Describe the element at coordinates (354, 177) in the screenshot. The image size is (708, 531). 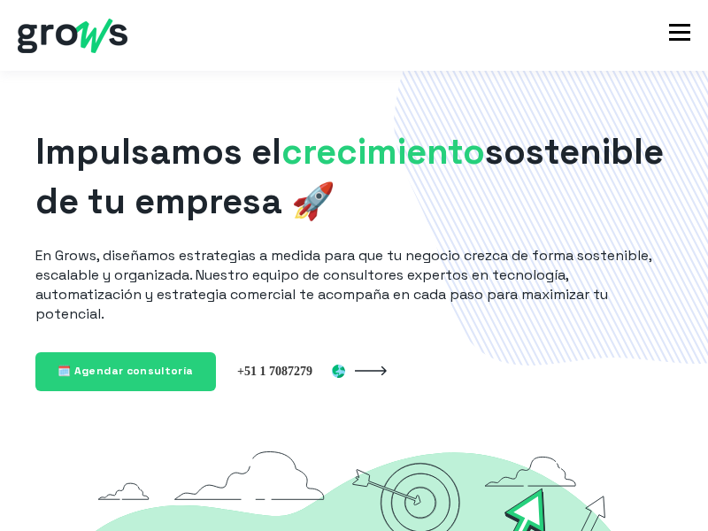
I see `h1: Impulsamos el sostenible de tu empresa 🚀` at that location.